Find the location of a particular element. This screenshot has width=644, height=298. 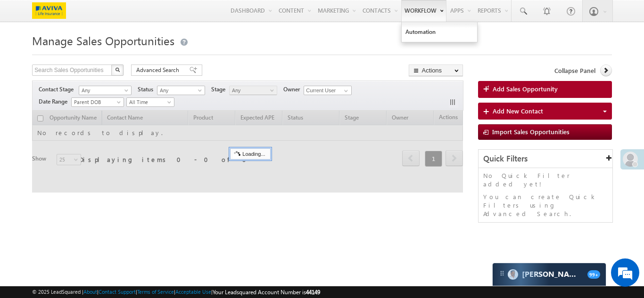

span: Add Sales Opportunity is located at coordinates (525, 89).